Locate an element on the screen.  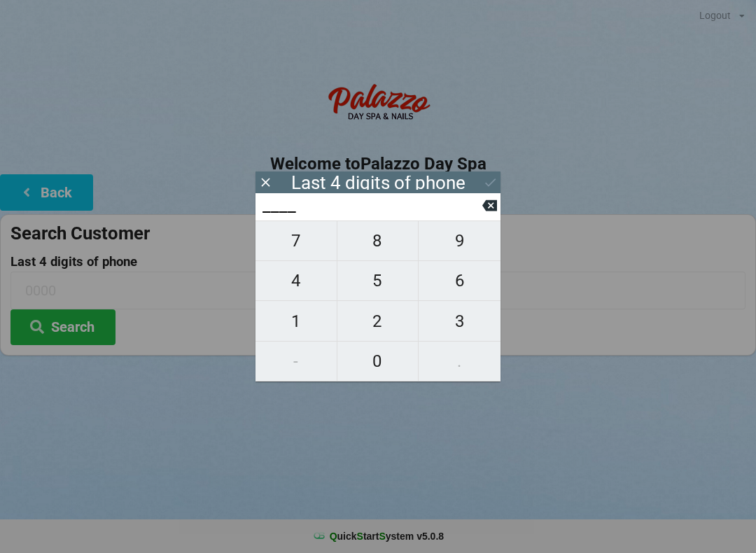
button: 1 is located at coordinates (296, 321).